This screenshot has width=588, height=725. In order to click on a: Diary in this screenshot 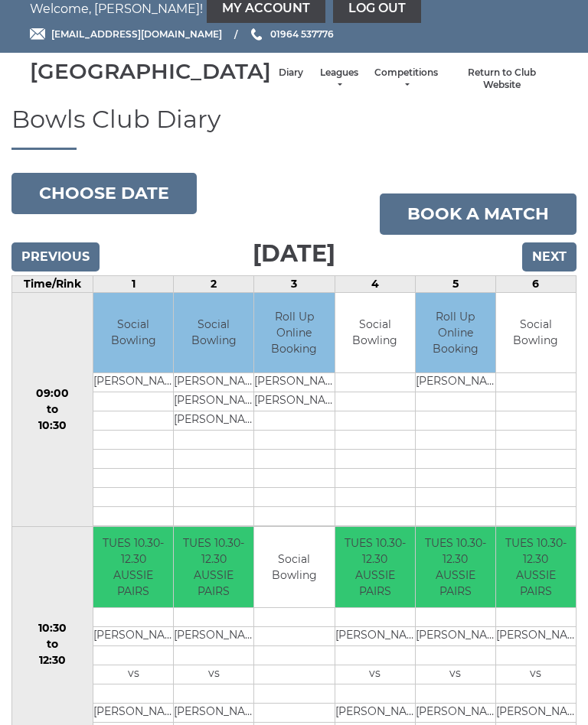, I will do `click(291, 72)`.